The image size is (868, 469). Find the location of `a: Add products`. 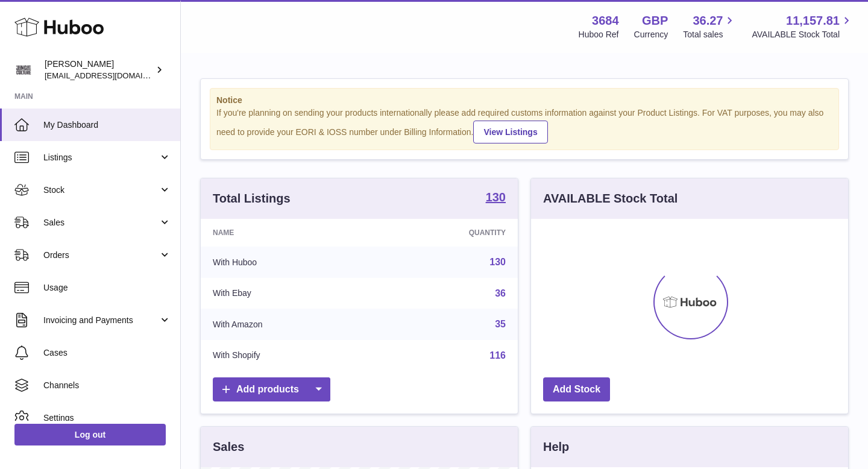

a: Add products is located at coordinates (271, 389).